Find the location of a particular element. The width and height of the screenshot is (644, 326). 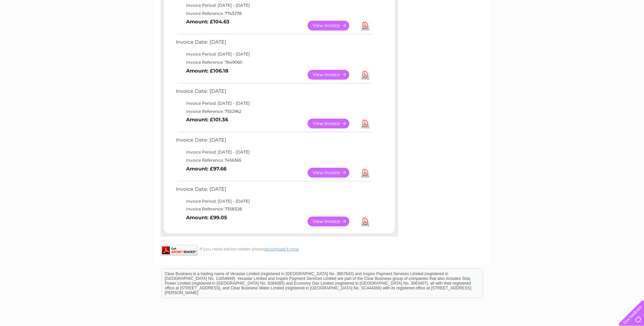

td: Invoice Reference: 7743278 is located at coordinates (273, 13).